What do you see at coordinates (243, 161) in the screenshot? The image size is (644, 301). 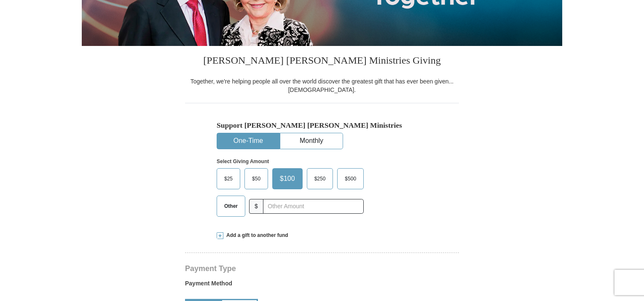 I see `strong: Select Giving Amount` at bounding box center [243, 161].